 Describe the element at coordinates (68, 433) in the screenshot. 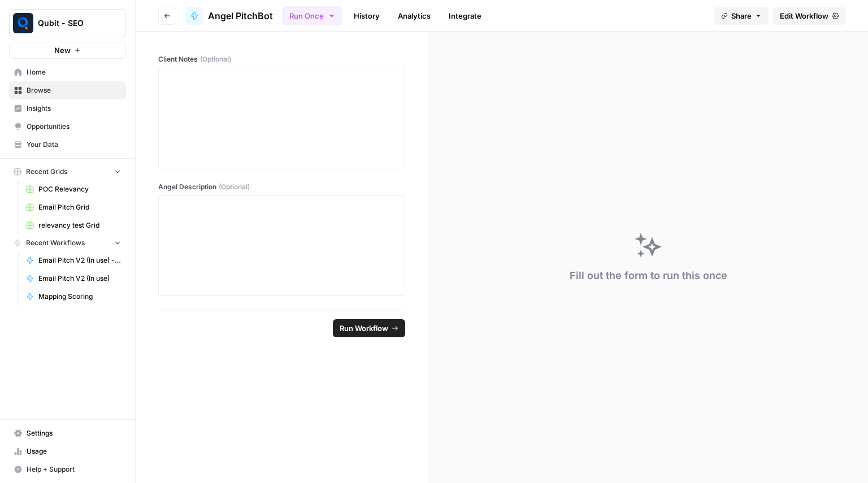

I see `a: Settings` at that location.